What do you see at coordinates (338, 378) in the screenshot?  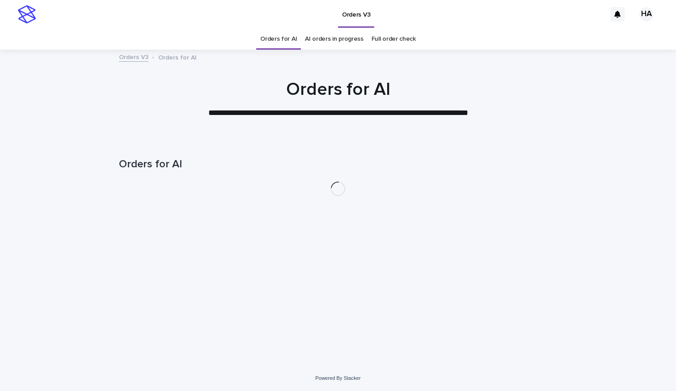 I see `a: Powered By Stacker` at bounding box center [338, 378].